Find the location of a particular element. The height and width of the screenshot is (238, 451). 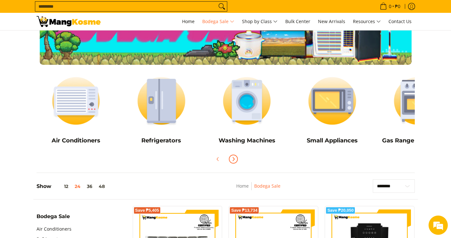

h5: Small Appliances is located at coordinates (332, 141).